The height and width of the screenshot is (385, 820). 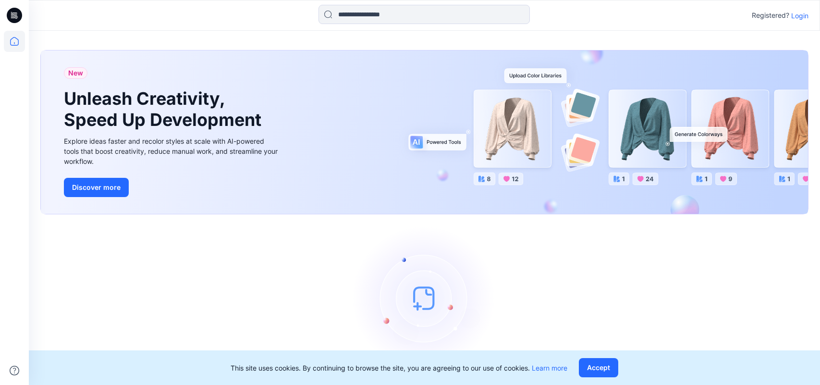 What do you see at coordinates (75, 73) in the screenshot?
I see `span: New` at bounding box center [75, 73].